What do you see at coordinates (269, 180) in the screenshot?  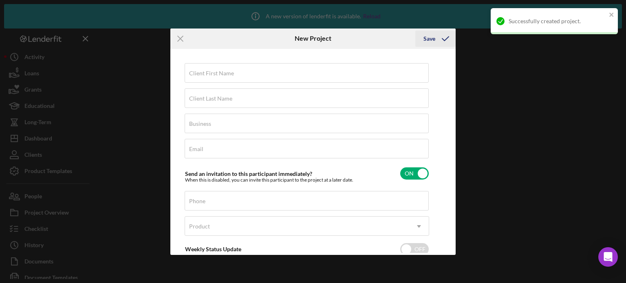 I see `div: When this is disabled, you can invite this participant to the project at a later date.` at bounding box center [269, 180].